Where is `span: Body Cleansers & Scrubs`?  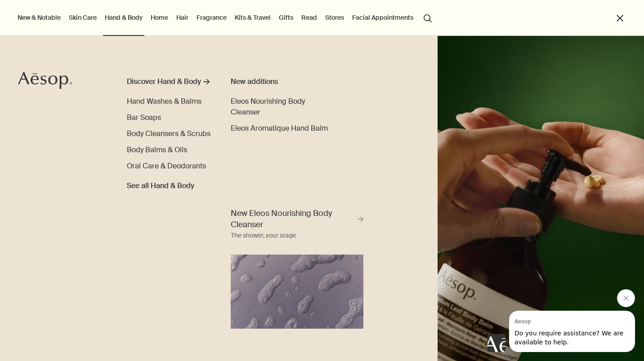
span: Body Cleansers & Scrubs is located at coordinates (169, 133).